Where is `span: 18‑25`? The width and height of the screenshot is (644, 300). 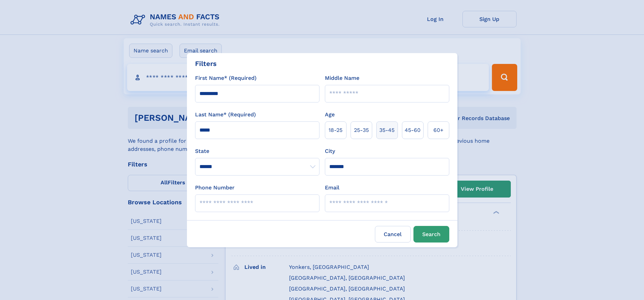 span: 18‑25 is located at coordinates (335, 130).